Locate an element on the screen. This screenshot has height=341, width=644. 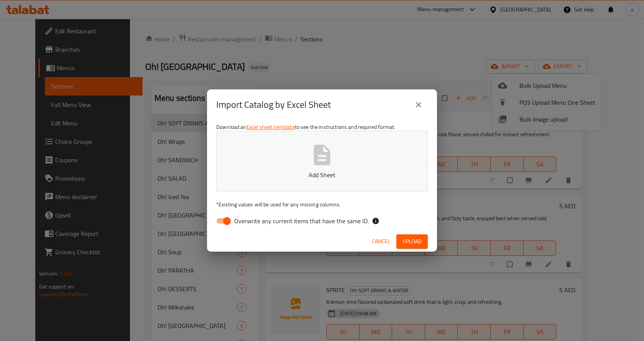
div: Download an to see the instructions and required format. is located at coordinates (322, 176).